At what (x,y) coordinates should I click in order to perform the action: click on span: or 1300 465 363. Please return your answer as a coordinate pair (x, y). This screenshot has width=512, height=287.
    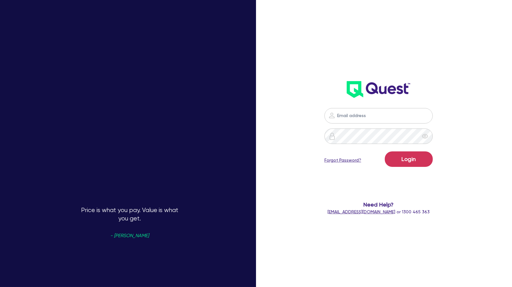
    Looking at the image, I should click on (378, 212).